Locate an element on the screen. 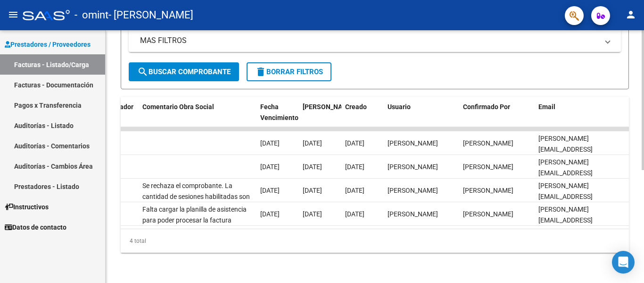 This screenshot has height=283, width=644. mat-expansion-panel-header: MAS FILTROS is located at coordinates (374, 40).